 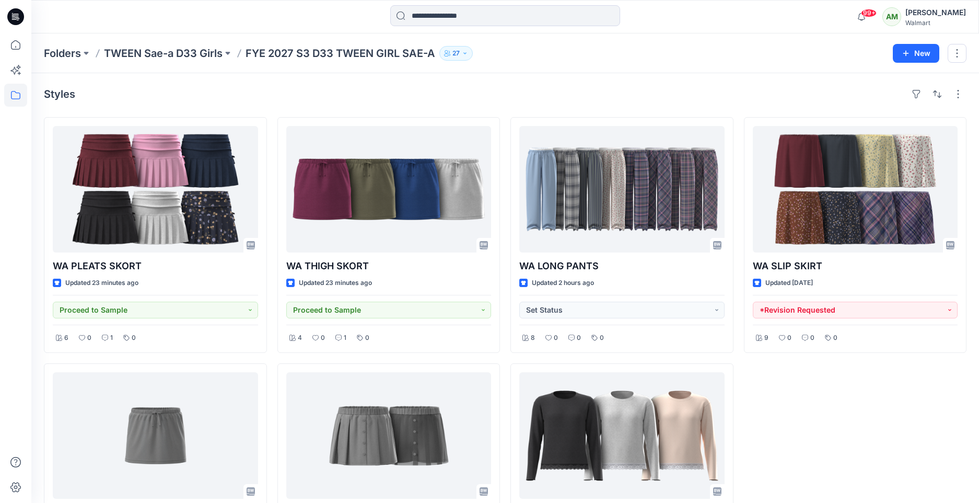 I want to click on p: 9, so click(x=767, y=338).